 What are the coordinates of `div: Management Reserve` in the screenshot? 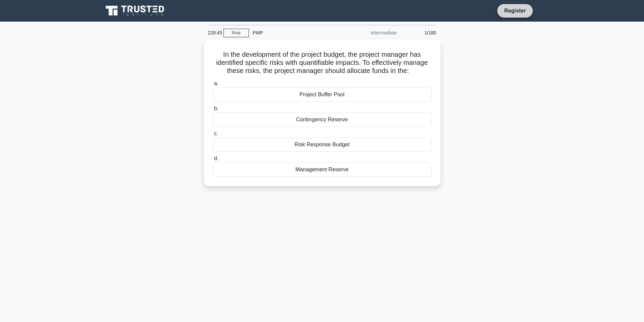 It's located at (322, 170).